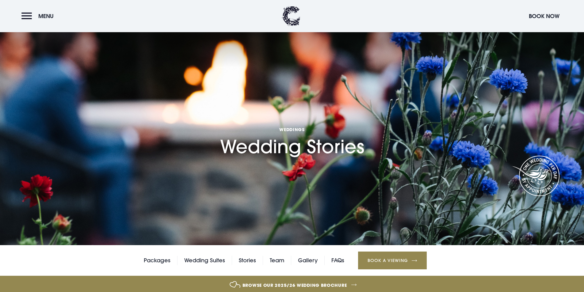 This screenshot has height=292, width=584. What do you see at coordinates (247, 261) in the screenshot?
I see `a: Stories` at bounding box center [247, 261].